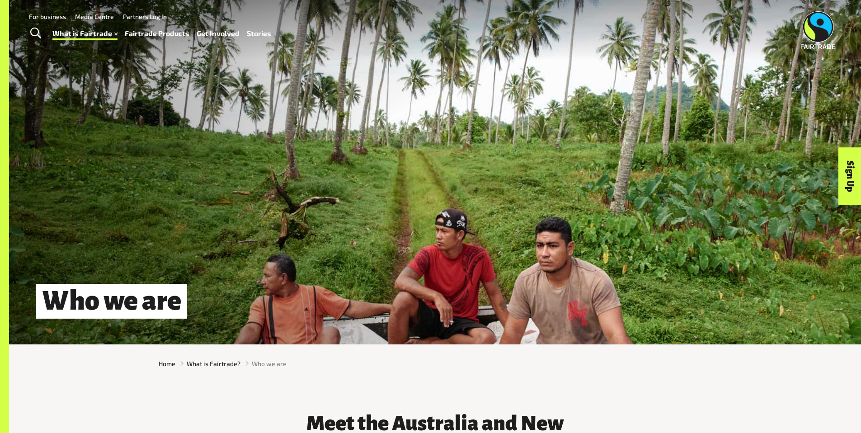 The height and width of the screenshot is (433, 861). Describe the element at coordinates (145, 16) in the screenshot. I see `a: Partners Log In` at that location.